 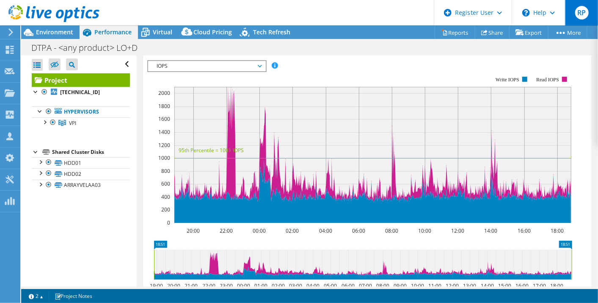 I want to click on text: Read IOPS, so click(x=548, y=80).